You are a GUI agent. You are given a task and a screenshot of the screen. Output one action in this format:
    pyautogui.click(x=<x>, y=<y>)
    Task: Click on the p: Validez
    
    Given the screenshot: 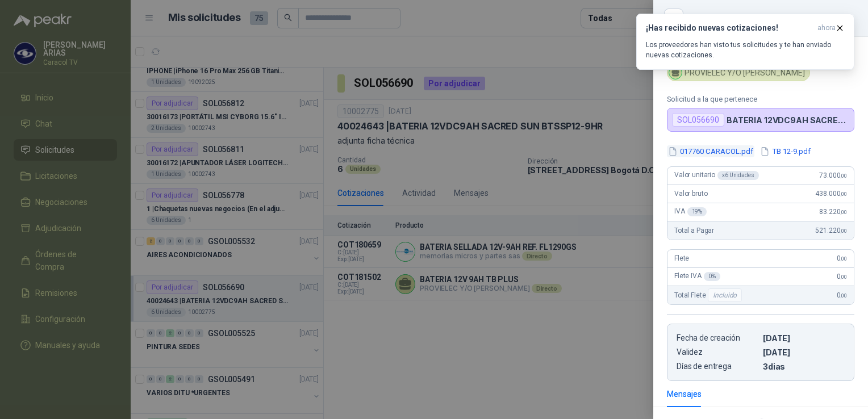 What is the action you would take?
    pyautogui.click(x=717, y=352)
    